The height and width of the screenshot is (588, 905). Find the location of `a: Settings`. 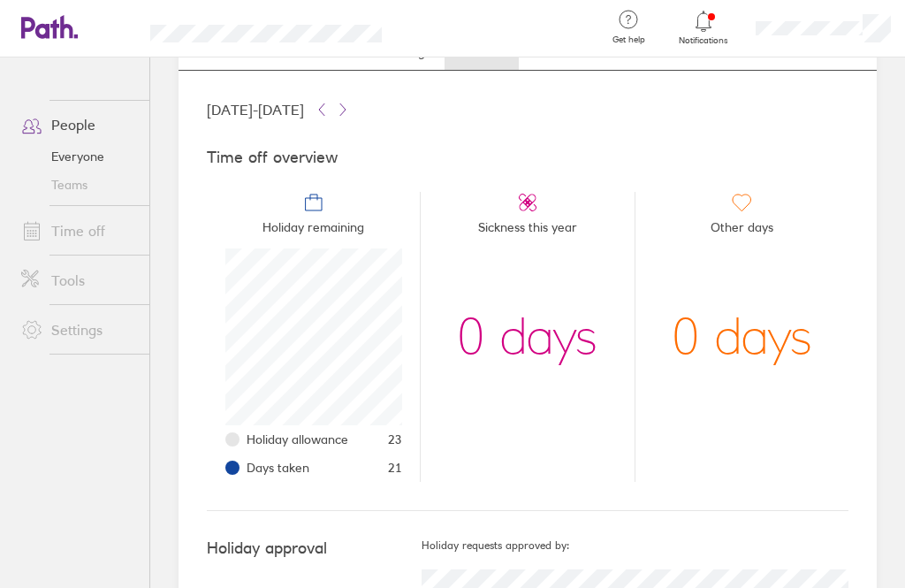

a: Settings is located at coordinates (78, 330).